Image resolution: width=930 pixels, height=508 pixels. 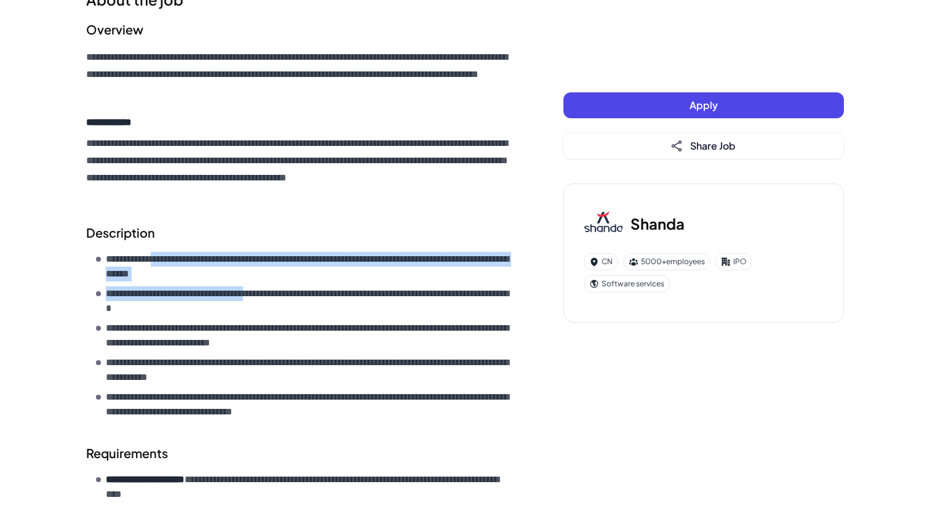 I want to click on div: Software services, so click(x=627, y=284).